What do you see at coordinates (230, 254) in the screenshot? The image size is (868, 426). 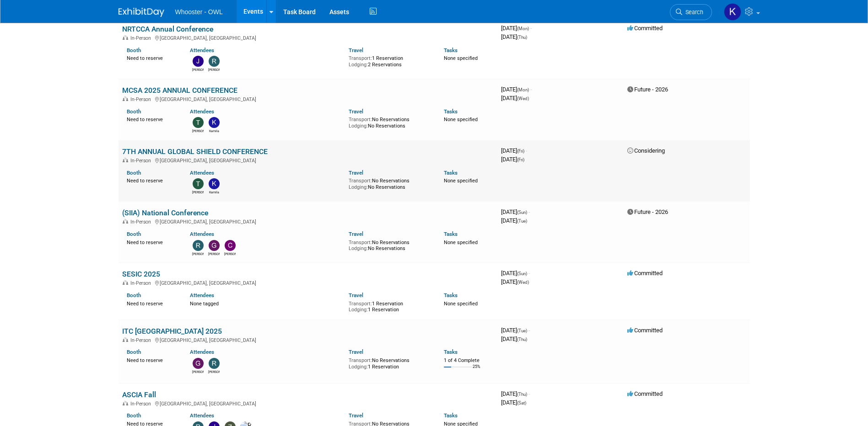 I see `div: Clare Louise Southcombe` at bounding box center [230, 254].